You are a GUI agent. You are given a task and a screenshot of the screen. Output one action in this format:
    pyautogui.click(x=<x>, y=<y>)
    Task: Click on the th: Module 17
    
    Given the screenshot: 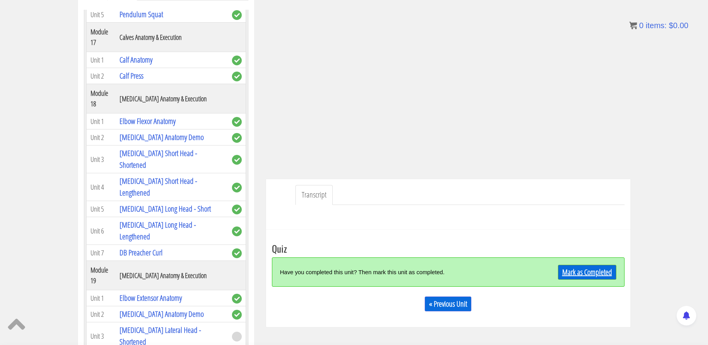 What is the action you would take?
    pyautogui.click(x=101, y=37)
    